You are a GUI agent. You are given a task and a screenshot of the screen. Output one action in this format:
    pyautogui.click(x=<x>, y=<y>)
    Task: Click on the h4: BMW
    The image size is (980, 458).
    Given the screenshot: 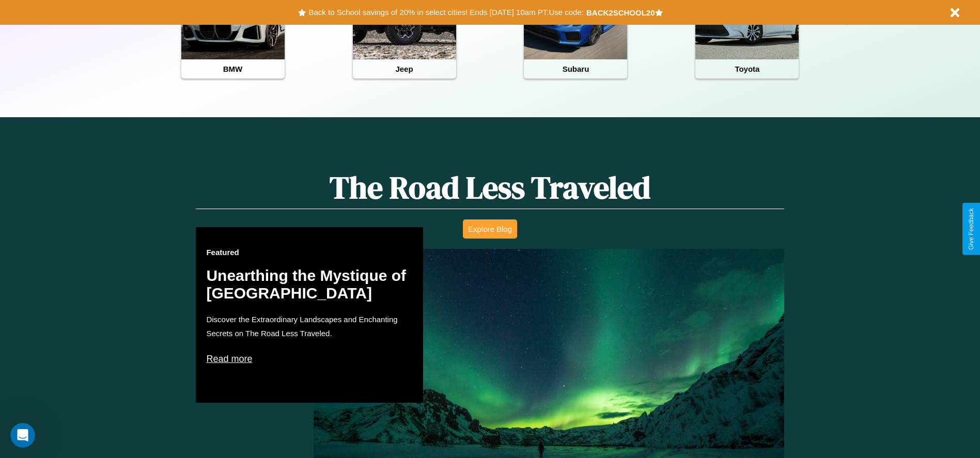 What is the action you would take?
    pyautogui.click(x=233, y=68)
    